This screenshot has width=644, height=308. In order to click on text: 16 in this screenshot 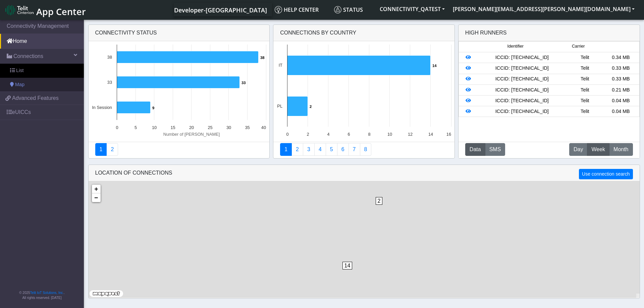, I will do `click(449, 134)`.